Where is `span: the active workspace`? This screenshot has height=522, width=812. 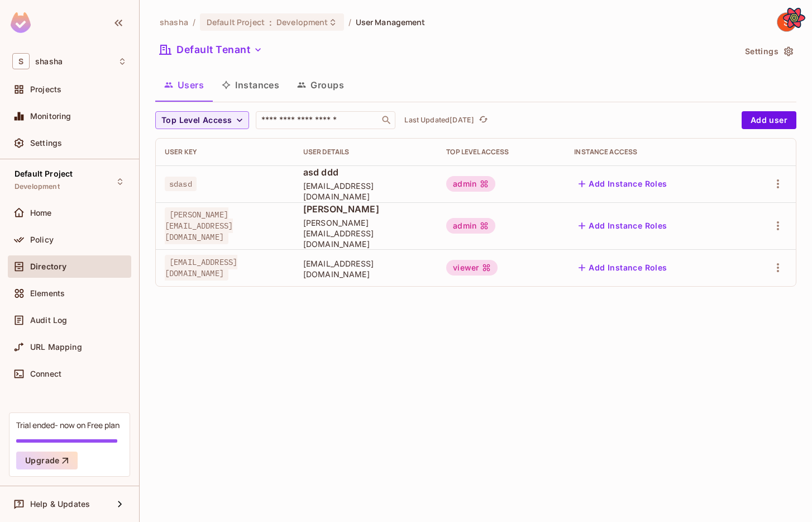
span: the active workspace is located at coordinates (174, 22).